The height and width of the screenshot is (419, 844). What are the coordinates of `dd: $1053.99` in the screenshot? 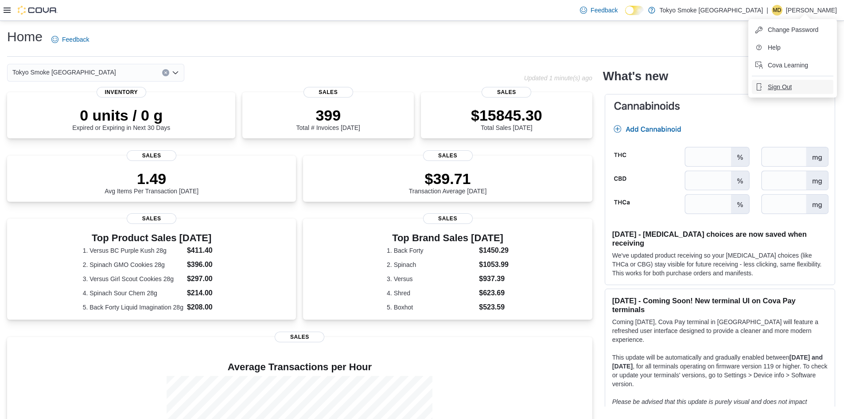 It's located at (493, 264).